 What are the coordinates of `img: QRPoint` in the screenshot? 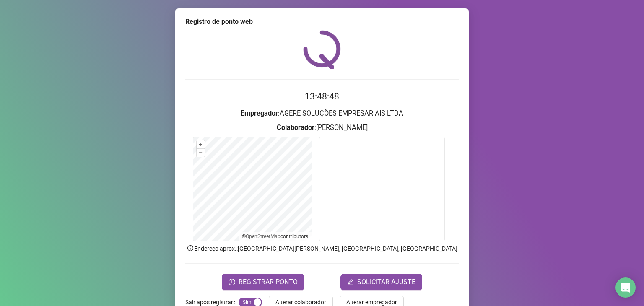 It's located at (322, 49).